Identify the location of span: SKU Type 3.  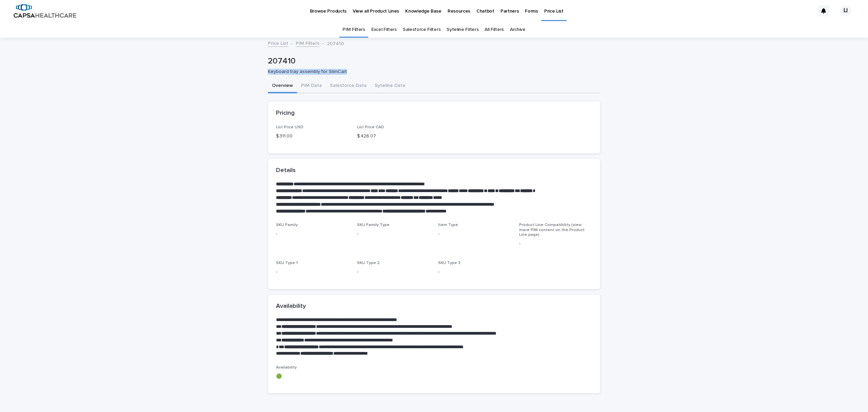
(449, 263).